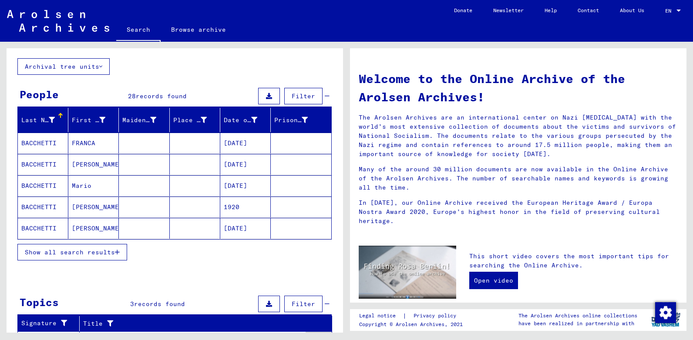 The height and width of the screenshot is (340, 693). What do you see at coordinates (94, 186) in the screenshot?
I see `mat-cell: Mario` at bounding box center [94, 186].